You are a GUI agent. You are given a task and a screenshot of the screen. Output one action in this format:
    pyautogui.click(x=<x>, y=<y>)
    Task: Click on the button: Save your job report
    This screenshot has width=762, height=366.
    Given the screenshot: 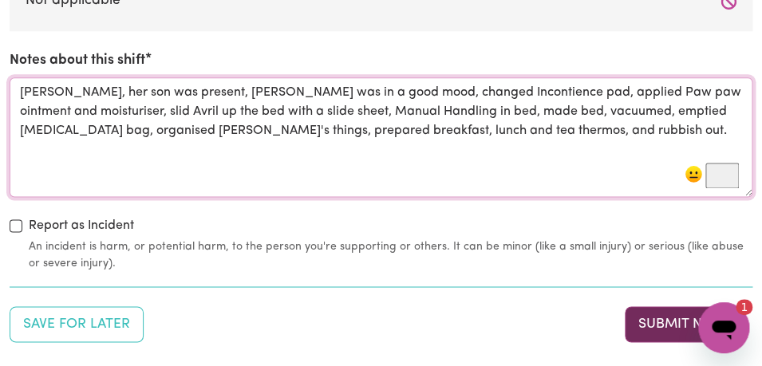 What is the action you would take?
    pyautogui.click(x=77, y=324)
    